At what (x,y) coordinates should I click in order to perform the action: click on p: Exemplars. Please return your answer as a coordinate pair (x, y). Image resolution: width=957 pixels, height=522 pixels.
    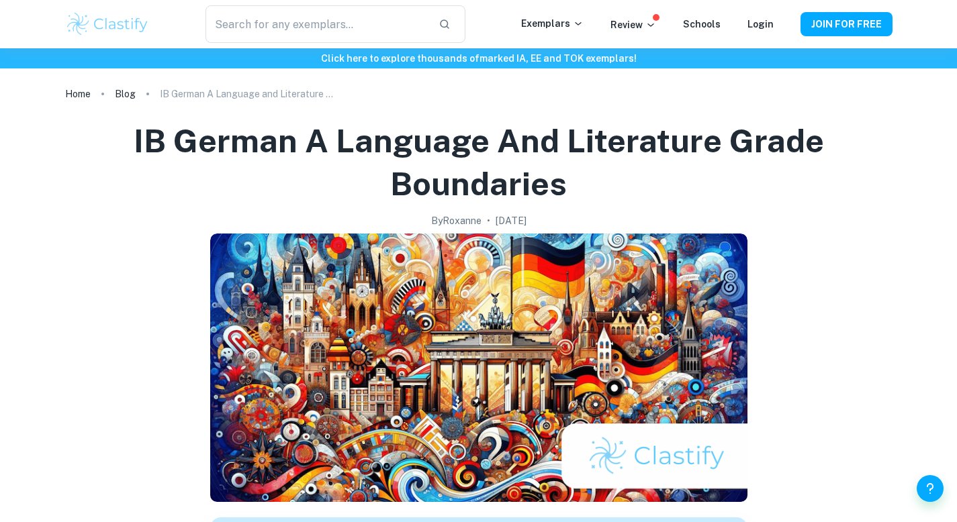
    Looking at the image, I should click on (552, 23).